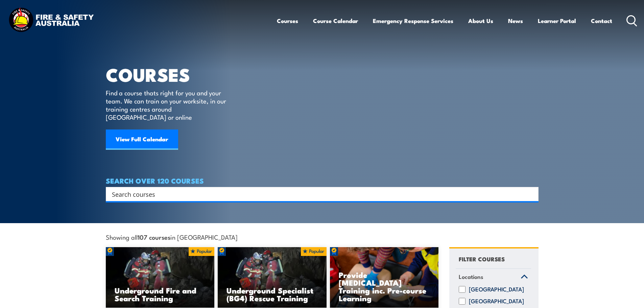 This screenshot has width=644, height=308. I want to click on input: Search input, so click(318, 194).